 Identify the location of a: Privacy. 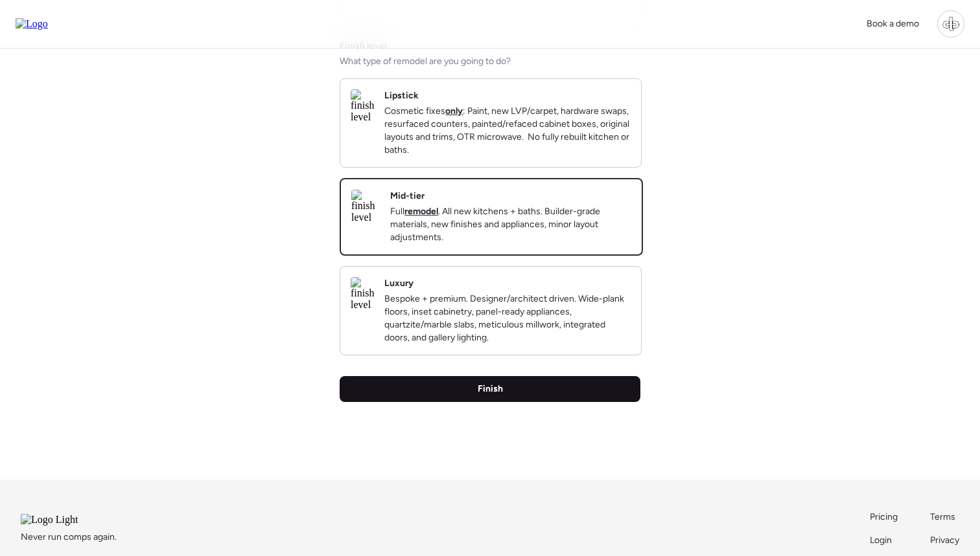
(944, 541).